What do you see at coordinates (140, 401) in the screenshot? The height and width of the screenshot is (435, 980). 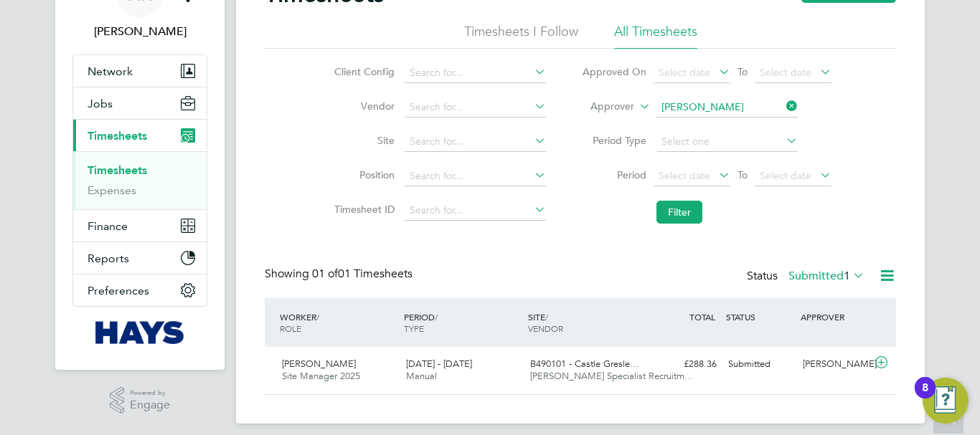 I see `a: Powered byEngage` at bounding box center [140, 401].